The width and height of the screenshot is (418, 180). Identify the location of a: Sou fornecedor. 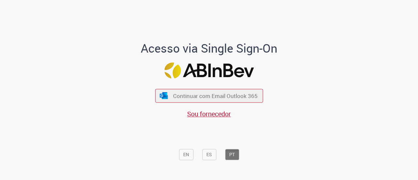
(209, 114).